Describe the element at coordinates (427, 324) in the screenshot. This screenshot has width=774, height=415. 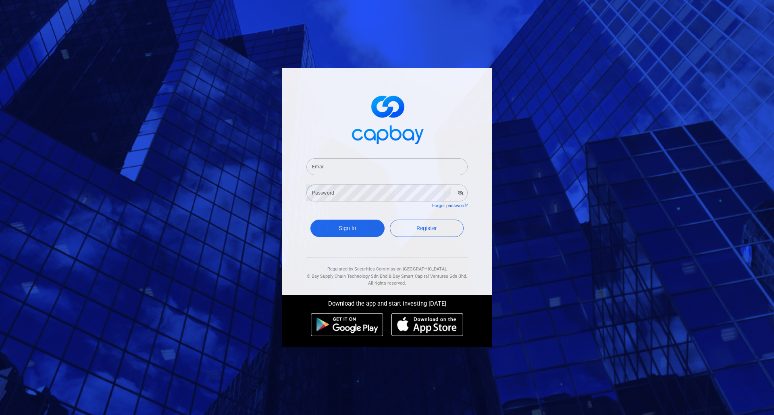
I see `img: ios` at that location.